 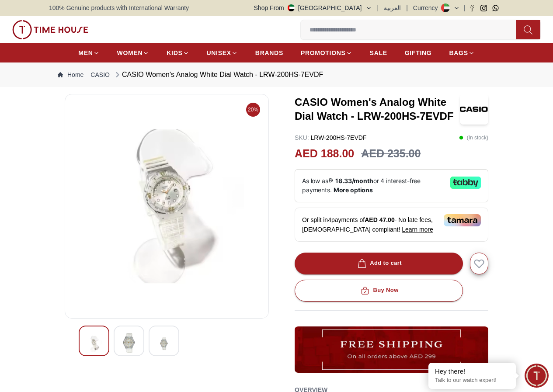 I want to click on a: WOMEN, so click(x=133, y=53).